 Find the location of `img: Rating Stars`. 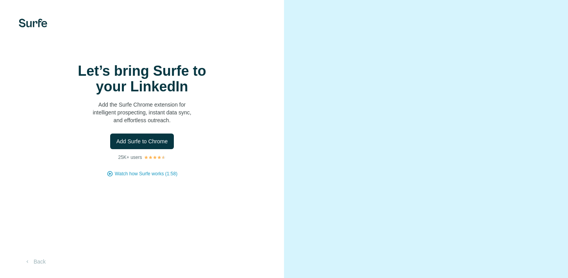

img: Rating Stars is located at coordinates (155, 157).